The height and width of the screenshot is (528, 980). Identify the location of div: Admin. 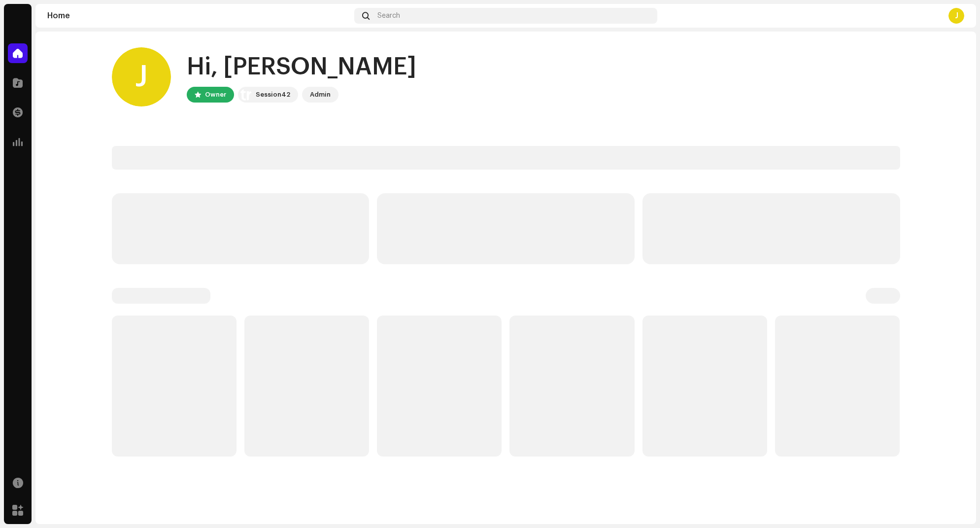
(320, 95).